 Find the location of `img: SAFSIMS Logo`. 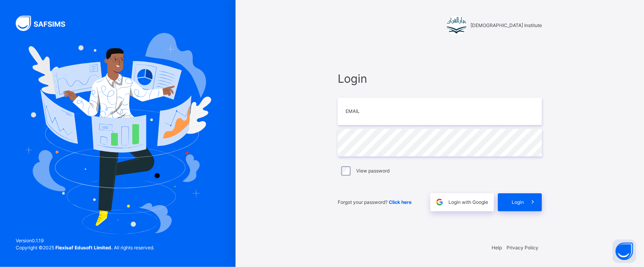

img: SAFSIMS Logo is located at coordinates (45, 24).